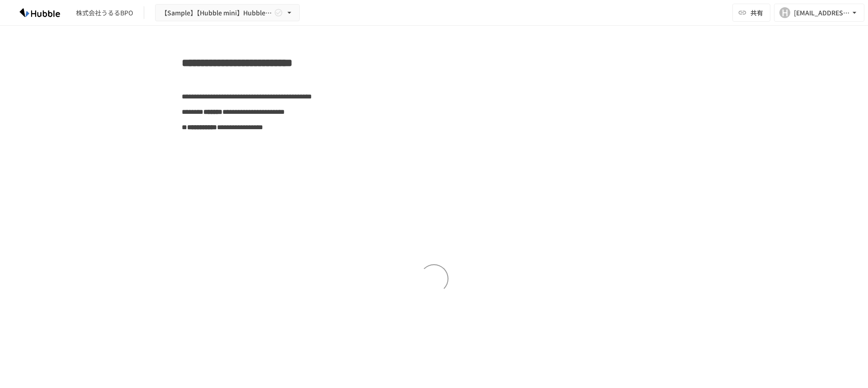  I want to click on div: 株式会社うるるBPO, so click(104, 13).